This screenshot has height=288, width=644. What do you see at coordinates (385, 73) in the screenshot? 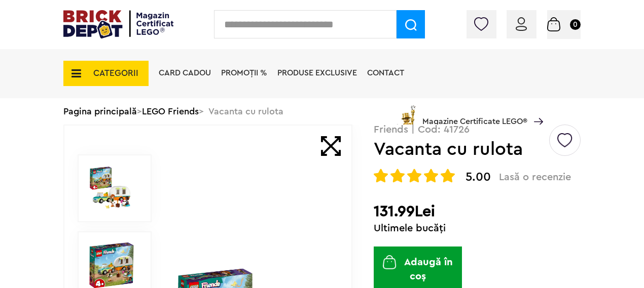
I see `span: Contact` at bounding box center [385, 73].